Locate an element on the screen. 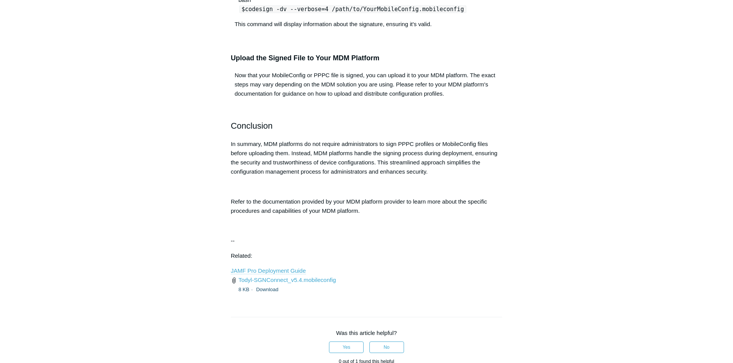  span: Was this article helpful? is located at coordinates (367, 333).